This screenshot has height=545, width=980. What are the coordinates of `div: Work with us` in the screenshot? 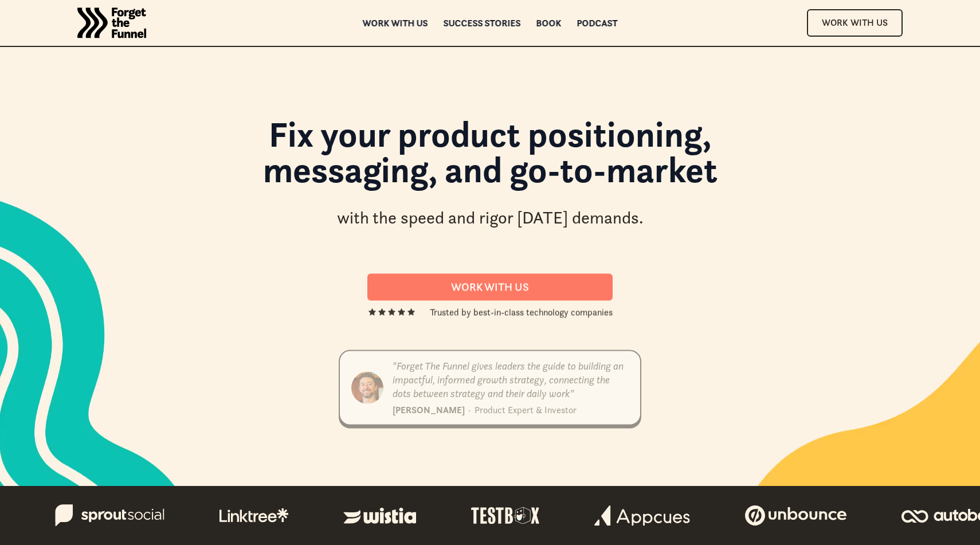 It's located at (395, 23).